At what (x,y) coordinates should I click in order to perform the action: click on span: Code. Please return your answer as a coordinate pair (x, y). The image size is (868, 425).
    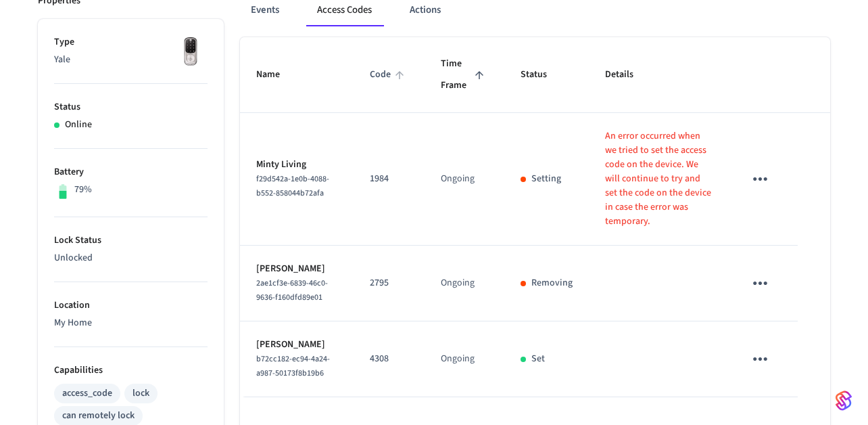
    Looking at the image, I should click on (389, 75).